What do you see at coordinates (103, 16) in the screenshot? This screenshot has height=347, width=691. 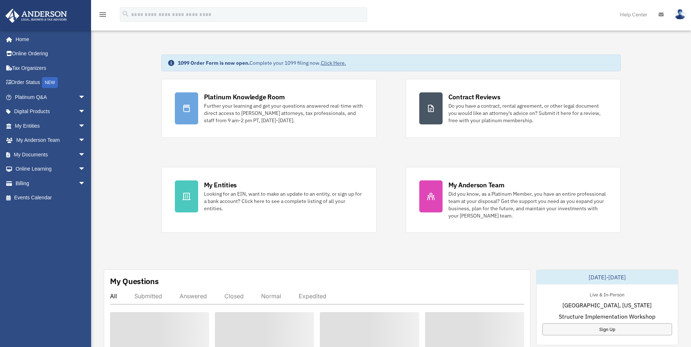 I see `a: menu` at bounding box center [103, 16].